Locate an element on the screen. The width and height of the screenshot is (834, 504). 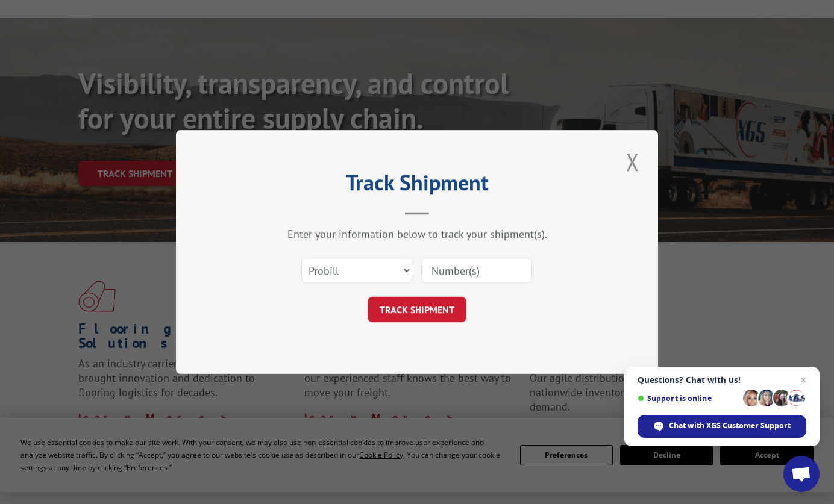
span: Questions? Chat with us! is located at coordinates (722, 380).